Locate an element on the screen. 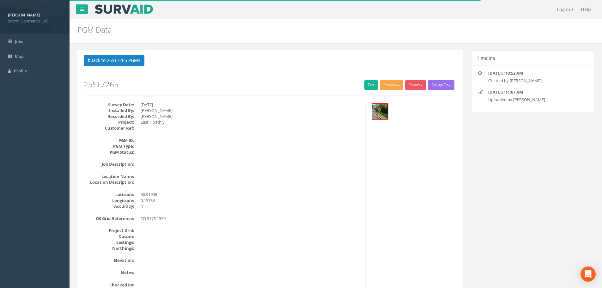 The height and width of the screenshot is (288, 602). dt: PGM Type: is located at coordinates (109, 146).